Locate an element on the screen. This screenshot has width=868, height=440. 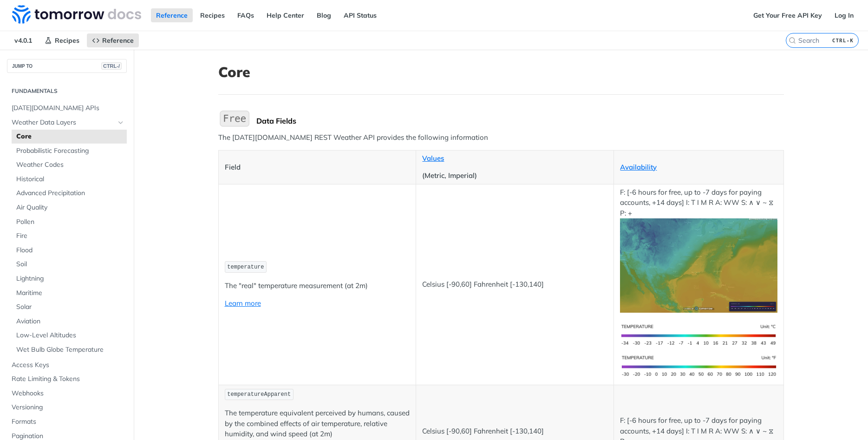
span: Maritime is located at coordinates (70, 293).